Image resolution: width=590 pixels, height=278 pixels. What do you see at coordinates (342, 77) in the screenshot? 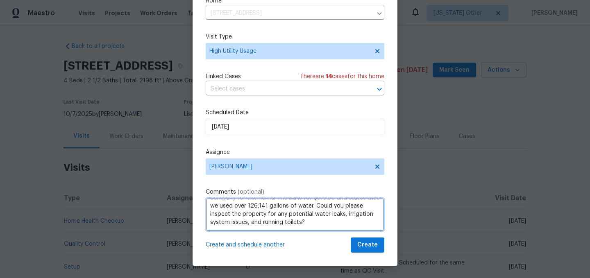
I see `span: There are case s for this home` at bounding box center [342, 77].